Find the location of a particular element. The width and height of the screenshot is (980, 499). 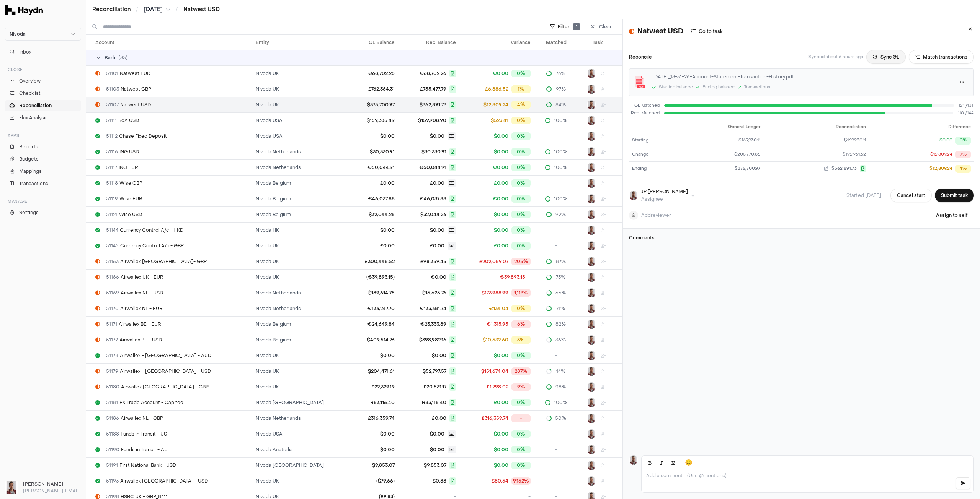

span: £0.00 is located at coordinates (437, 246).